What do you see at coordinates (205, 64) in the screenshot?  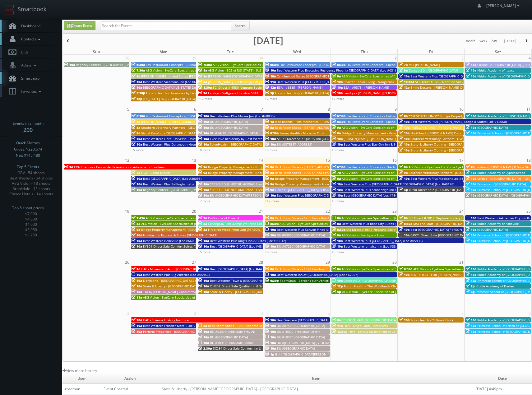 I see `span: 7:30a` at bounding box center [205, 64].